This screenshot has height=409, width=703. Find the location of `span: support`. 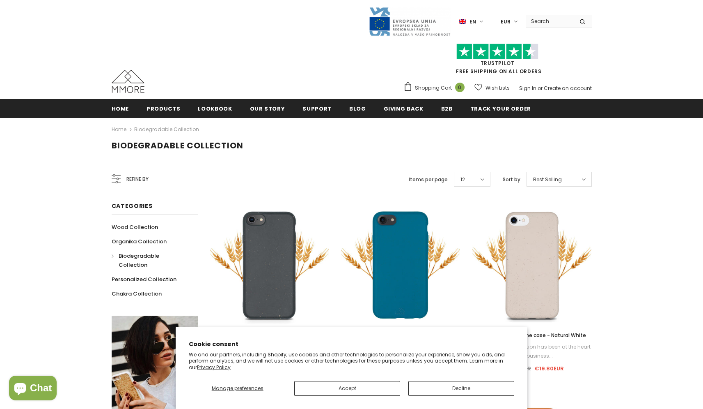

span: support is located at coordinates (317, 108).